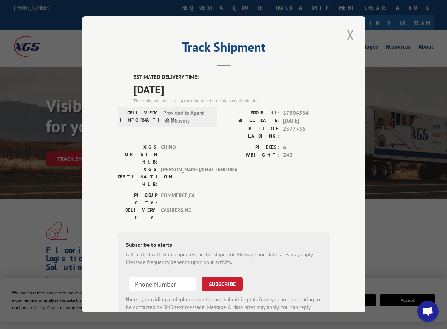 Image resolution: width=447 pixels, height=329 pixels. What do you see at coordinates (252, 132) in the screenshot?
I see `label: BILL OF LADING:` at bounding box center [252, 132].